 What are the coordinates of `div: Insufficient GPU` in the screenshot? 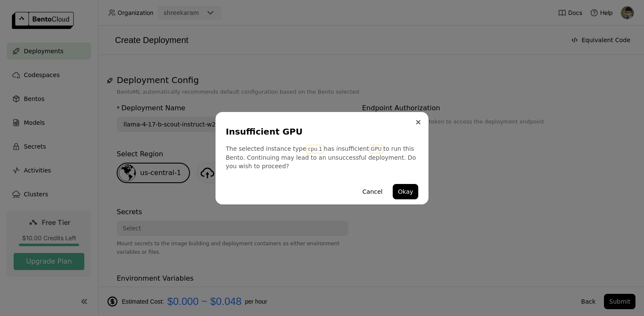 It's located at (320, 131).